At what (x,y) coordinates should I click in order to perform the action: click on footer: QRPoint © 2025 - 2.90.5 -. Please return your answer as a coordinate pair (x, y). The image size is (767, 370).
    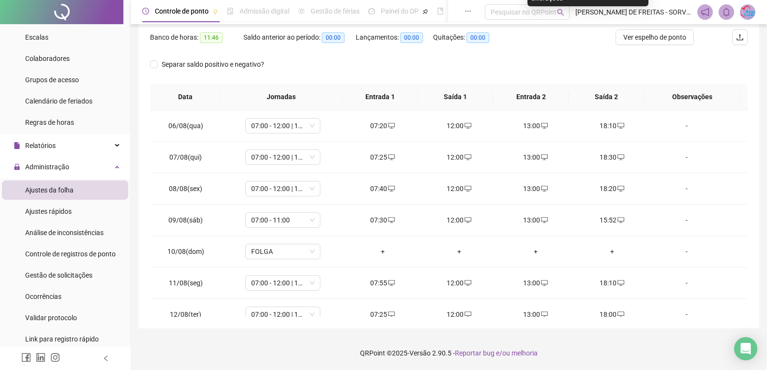
    Looking at the image, I should click on (448, 353).